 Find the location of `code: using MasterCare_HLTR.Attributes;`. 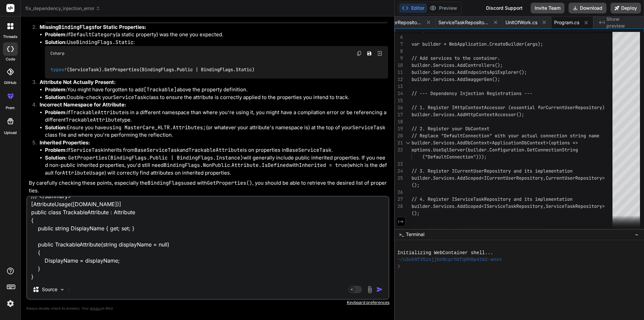

code: using MasterCare_HLTR.Attributes; is located at coordinates (156, 128).